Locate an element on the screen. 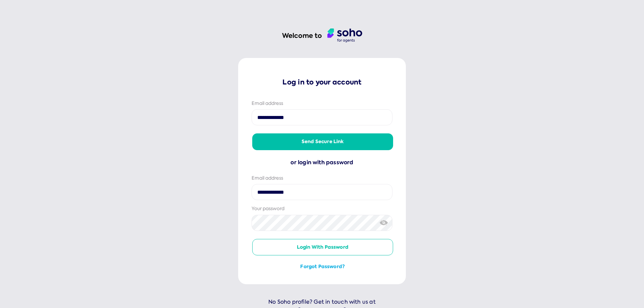 This screenshot has width=644, height=308. img: eye-crossed.svg is located at coordinates (384, 223).